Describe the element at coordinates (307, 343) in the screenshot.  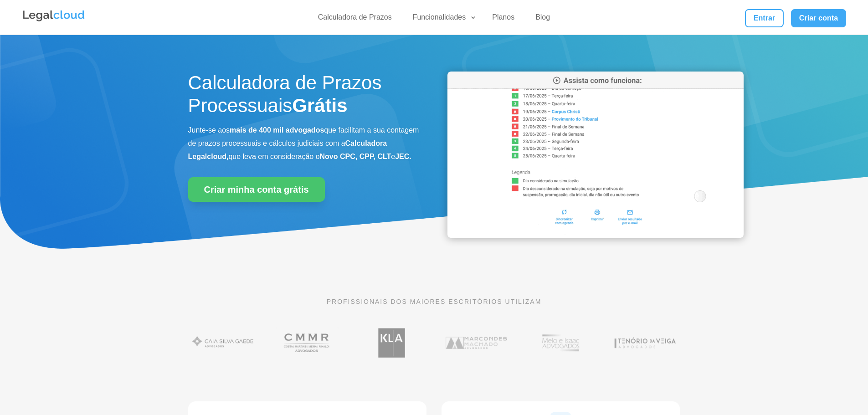
I see `img: Costa Martins Meira Rinaldi Advogados` at that location.